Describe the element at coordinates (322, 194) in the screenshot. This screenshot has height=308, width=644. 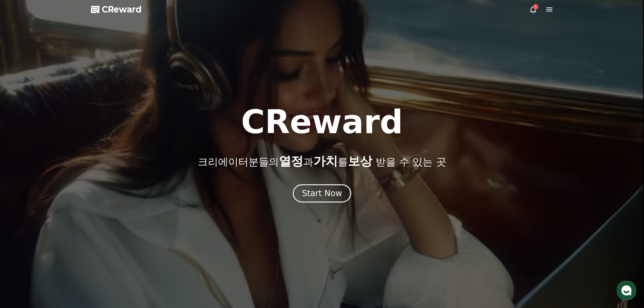
I see `div: Start Now` at that location.